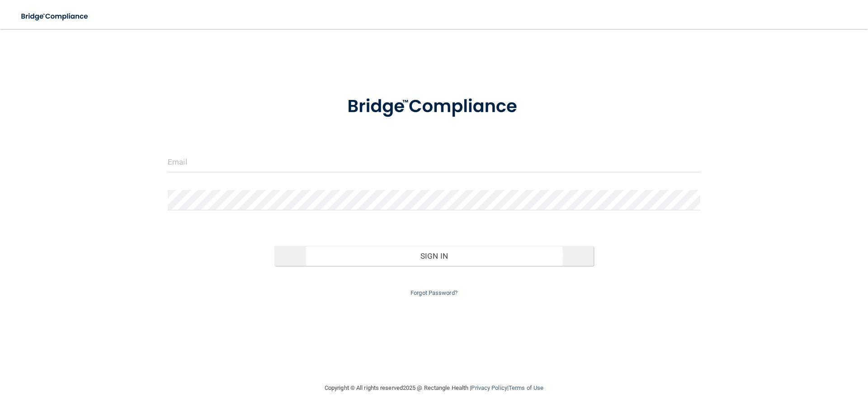  I want to click on a: Forgot Password?, so click(434, 293).